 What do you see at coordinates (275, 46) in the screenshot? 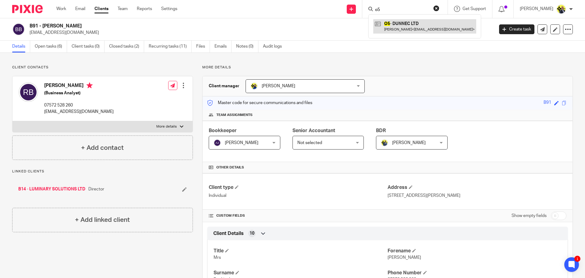
I see `a: Audit logs` at bounding box center [275, 46].